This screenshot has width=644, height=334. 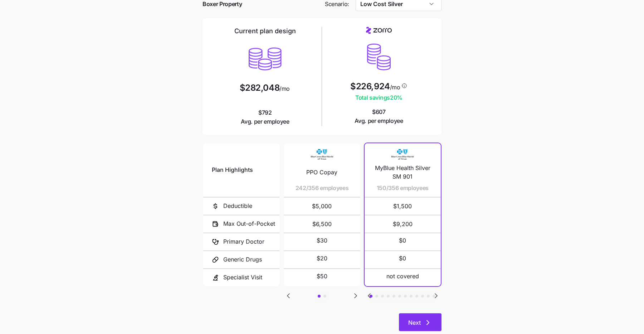 I want to click on span: $792, so click(x=265, y=118).